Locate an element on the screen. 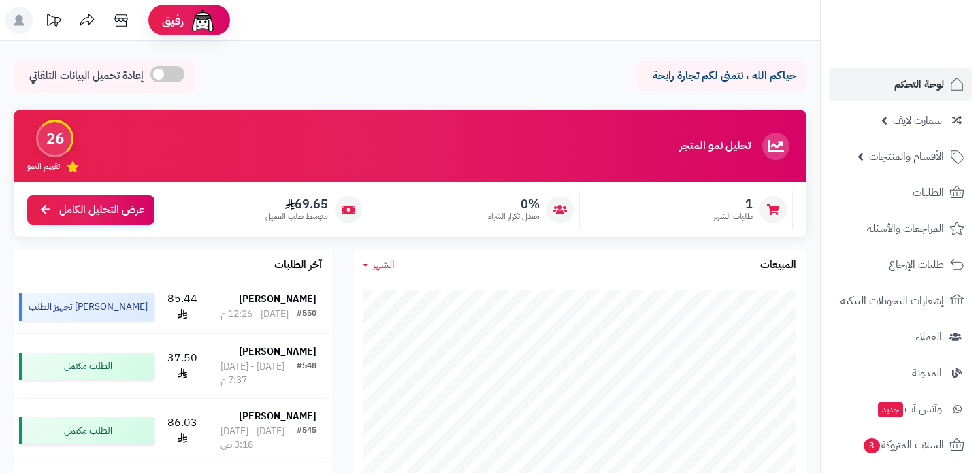 This screenshot has width=980, height=473. img: ai-face.png is located at coordinates (203, 21).